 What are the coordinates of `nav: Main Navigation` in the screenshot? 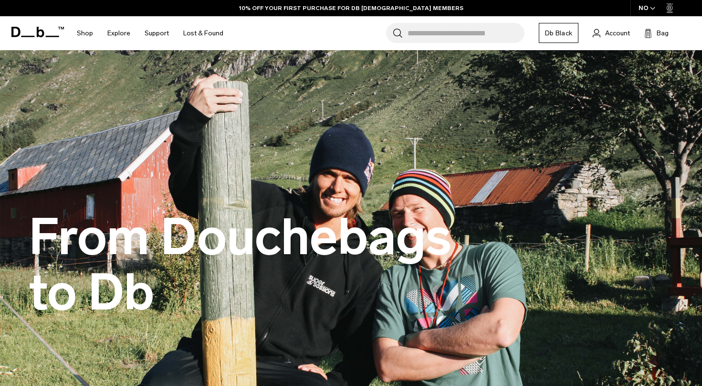 It's located at (150, 33).